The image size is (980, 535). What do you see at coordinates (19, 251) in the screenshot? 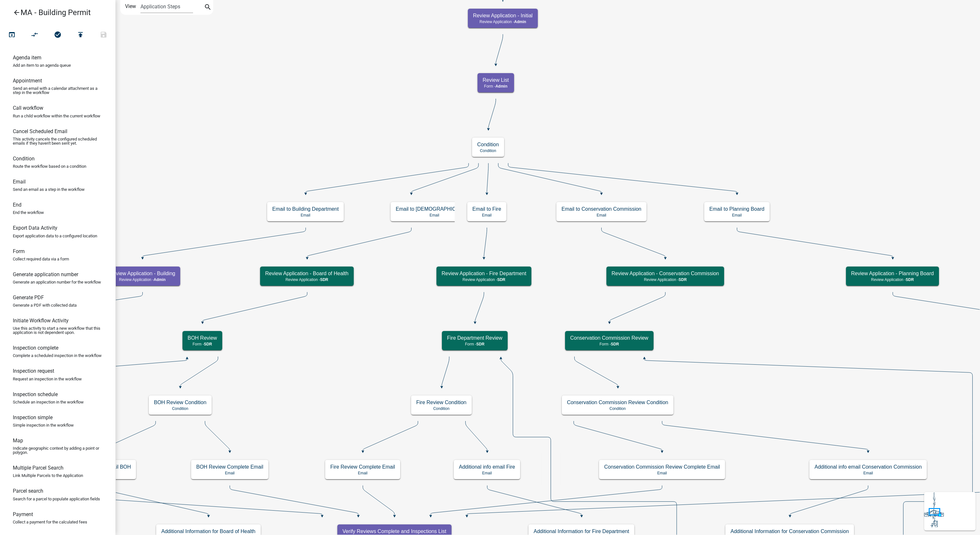
I see `h6: Form` at bounding box center [19, 251].